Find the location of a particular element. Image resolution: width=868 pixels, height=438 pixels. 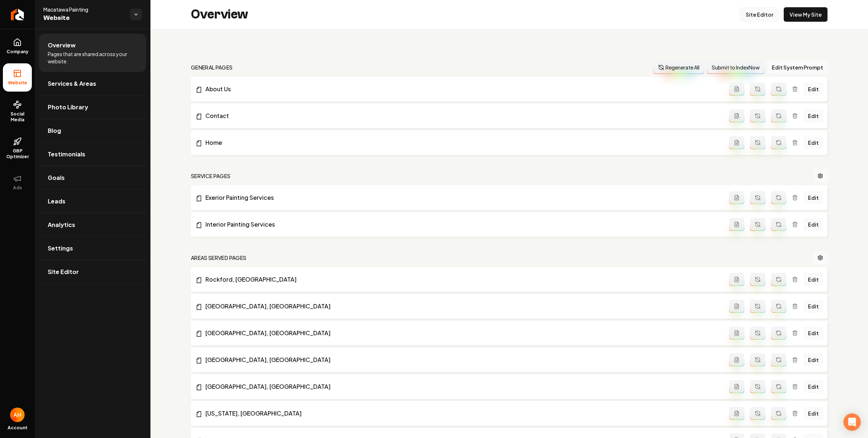

a: Services & Areas is located at coordinates (92, 83).